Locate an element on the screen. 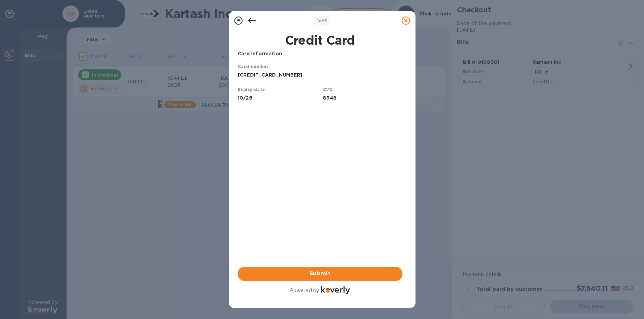 The height and width of the screenshot is (319, 644). b: Card Information is located at coordinates (260, 54).